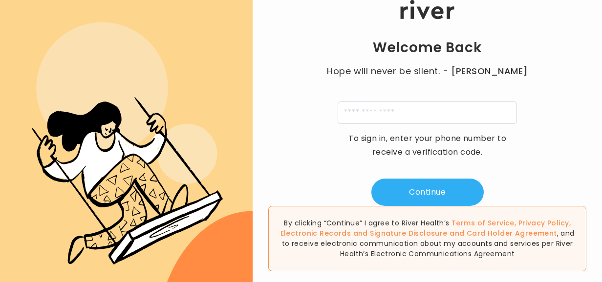 The image size is (602, 282). Describe the element at coordinates (427, 239) in the screenshot. I see `div: By clicking “Continue” I agree to River Health’s` at that location.